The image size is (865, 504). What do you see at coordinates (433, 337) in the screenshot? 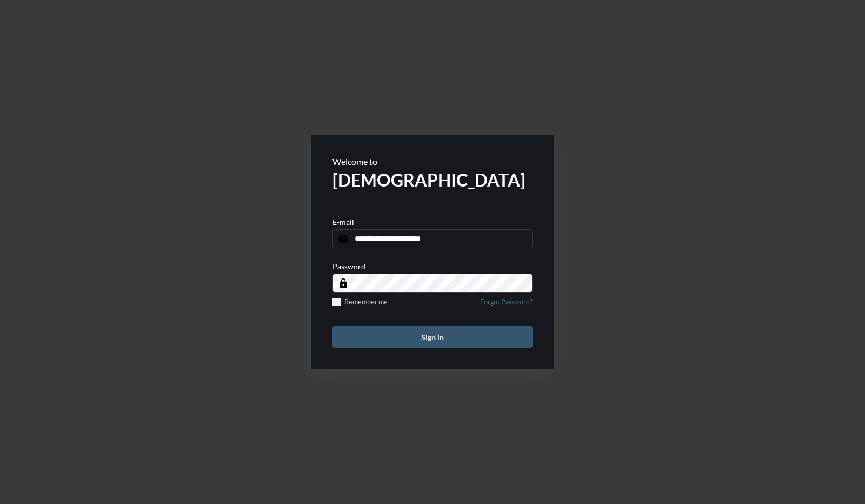
I see `button: Sign in` at bounding box center [433, 337].